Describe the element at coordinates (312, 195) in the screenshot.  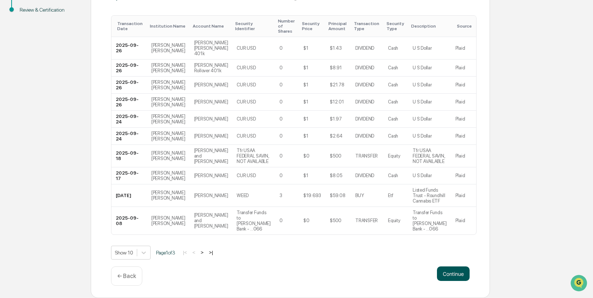
I see `div: $19.693` at that location.